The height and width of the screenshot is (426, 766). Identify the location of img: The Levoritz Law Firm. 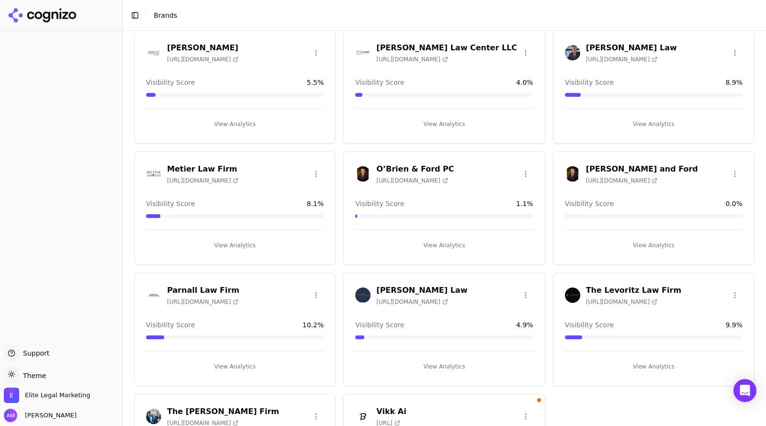
(573, 295).